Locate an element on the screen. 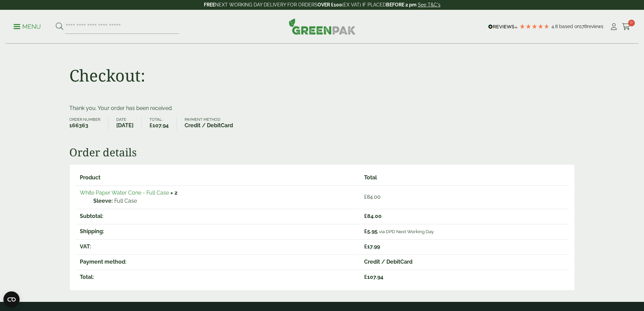  th: Total: is located at coordinates (217, 277).